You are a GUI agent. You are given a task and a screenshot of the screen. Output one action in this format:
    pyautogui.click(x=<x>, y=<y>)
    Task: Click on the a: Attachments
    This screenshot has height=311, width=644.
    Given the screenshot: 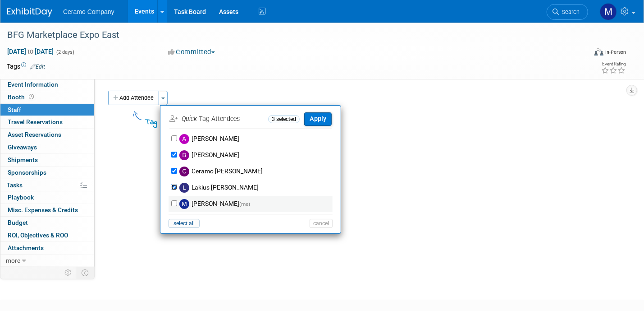 What is the action you would take?
    pyautogui.click(x=47, y=248)
    